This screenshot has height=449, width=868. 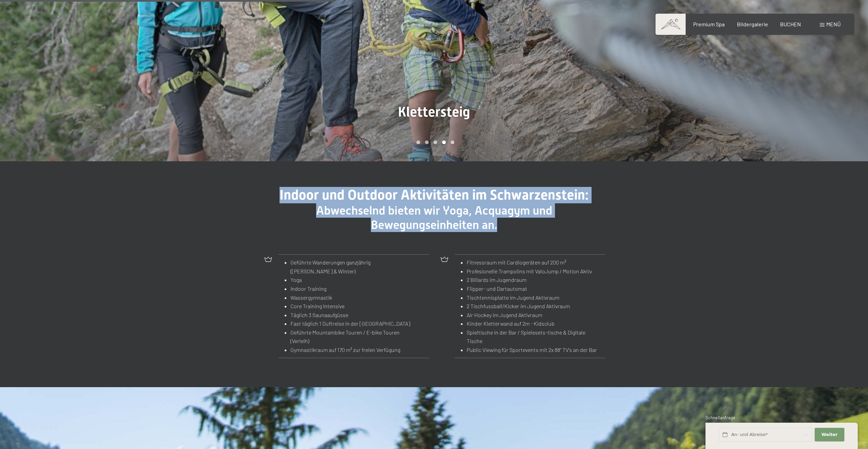 I want to click on li: Flipper- und Dartautomat, so click(x=533, y=289).